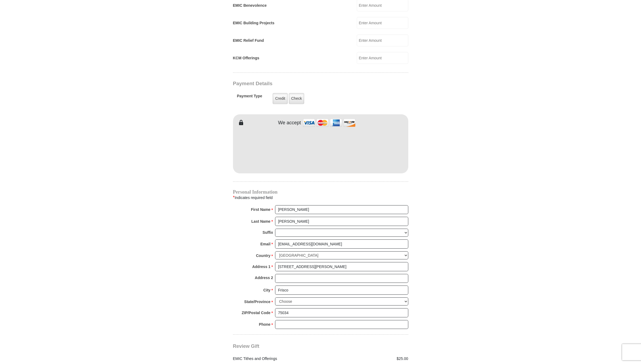 Image resolution: width=641 pixels, height=364 pixels. Describe the element at coordinates (267, 290) in the screenshot. I see `strong: City` at that location.